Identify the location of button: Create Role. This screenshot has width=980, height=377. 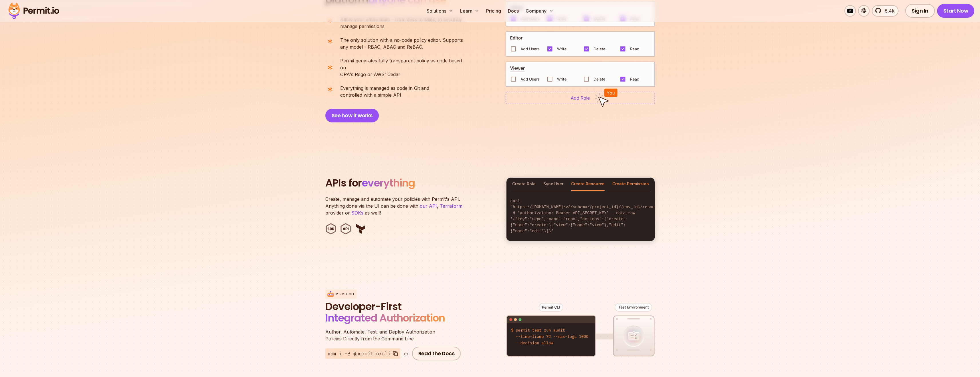
(524, 184).